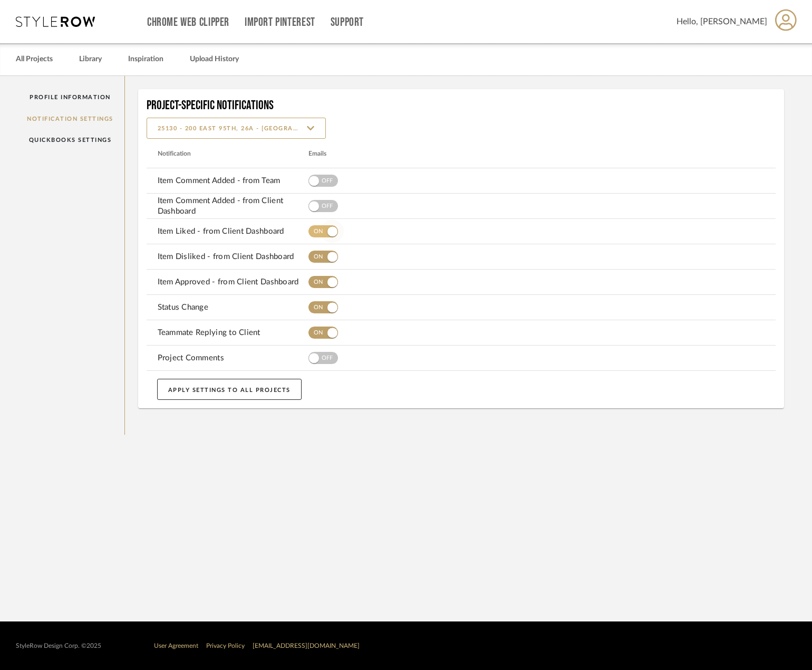 This screenshot has height=670, width=812. Describe the element at coordinates (145, 59) in the screenshot. I see `a: Inspiration` at that location.